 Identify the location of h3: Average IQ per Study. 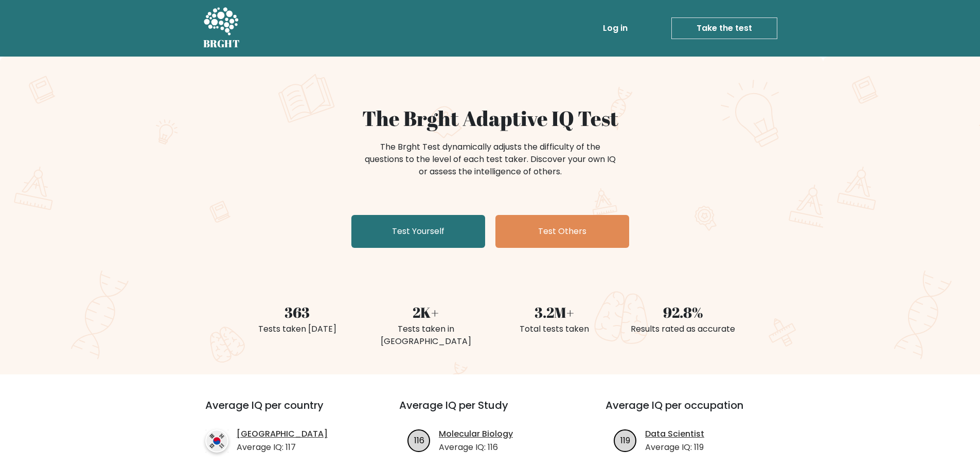
(490, 412).